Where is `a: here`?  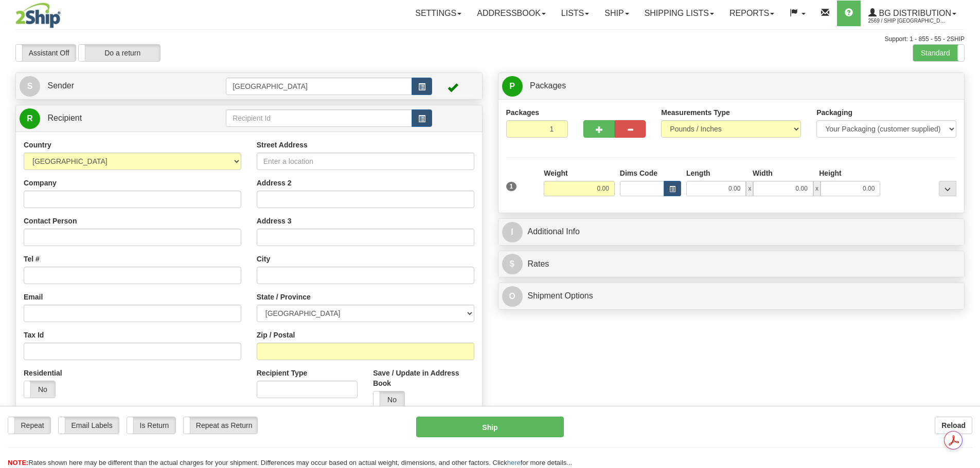 a: here is located at coordinates (514, 463).